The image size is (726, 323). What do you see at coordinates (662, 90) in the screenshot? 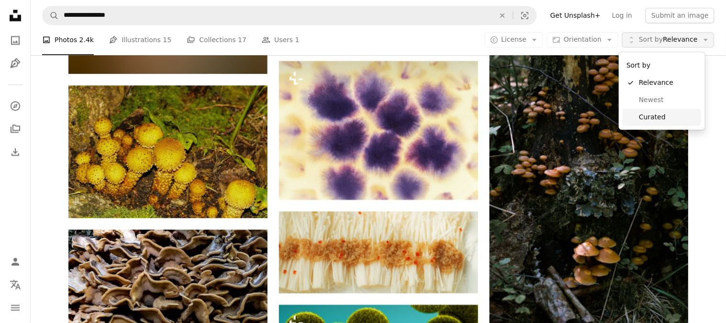
I see `div: Sort byRelevance` at bounding box center [662, 90].